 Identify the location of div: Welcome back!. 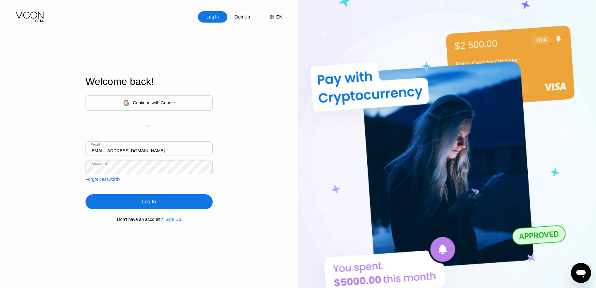
(149, 81).